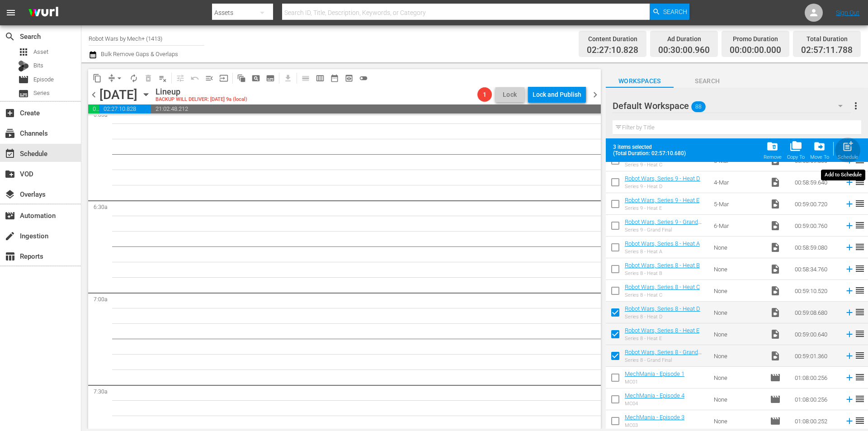 This screenshot has width=868, height=431. What do you see at coordinates (10, 256) in the screenshot?
I see `span: Reports` at bounding box center [10, 256].